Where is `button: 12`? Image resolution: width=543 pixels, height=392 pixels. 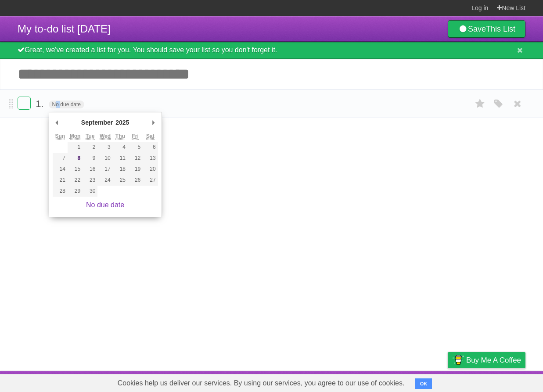
button: 12 is located at coordinates (135, 158).